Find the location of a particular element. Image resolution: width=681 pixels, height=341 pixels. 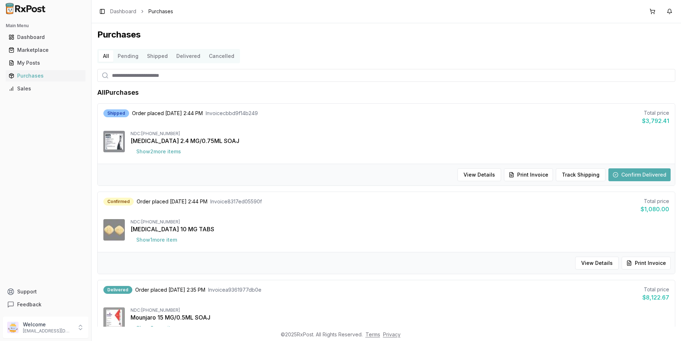

div: Confirmed is located at coordinates (118, 202).